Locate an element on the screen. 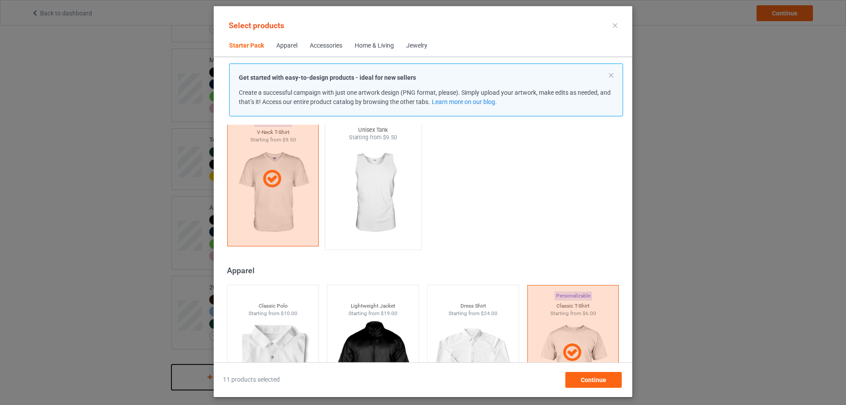 The height and width of the screenshot is (405, 846). span: $10.00 is located at coordinates (289, 313).